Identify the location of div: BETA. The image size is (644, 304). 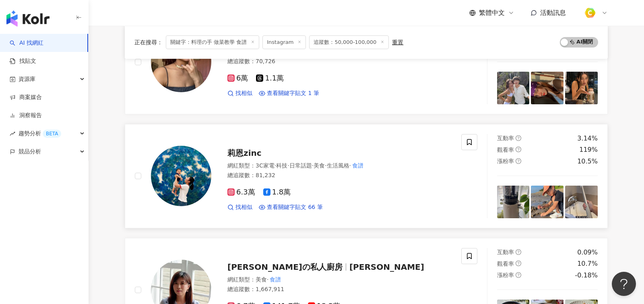
(52, 134).